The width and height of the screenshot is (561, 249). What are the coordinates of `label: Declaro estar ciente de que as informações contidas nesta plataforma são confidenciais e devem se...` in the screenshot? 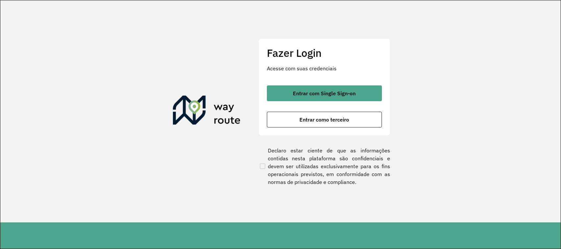 It's located at (324, 166).